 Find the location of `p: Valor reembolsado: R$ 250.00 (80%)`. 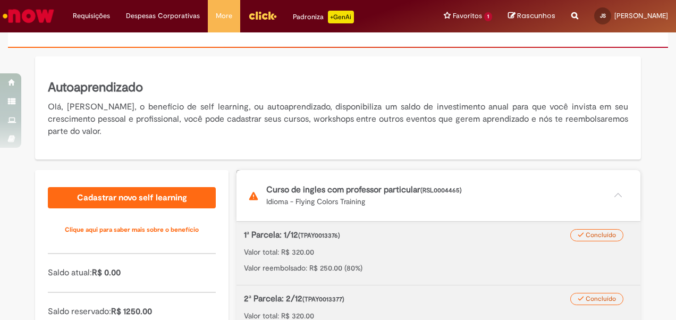

p: Valor reembolsado: R$ 250.00 (80%) is located at coordinates (438, 268).